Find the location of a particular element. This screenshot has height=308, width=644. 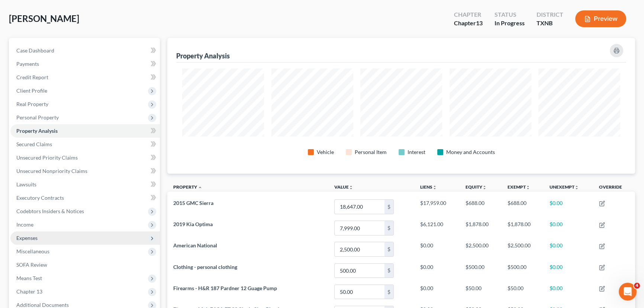

span: Lawsuits is located at coordinates (27, 184).